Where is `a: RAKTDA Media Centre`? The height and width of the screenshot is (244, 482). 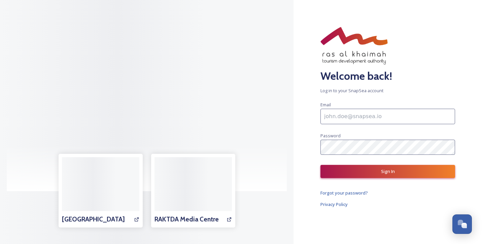
a: RAKTDA Media Centre is located at coordinates (193, 190).